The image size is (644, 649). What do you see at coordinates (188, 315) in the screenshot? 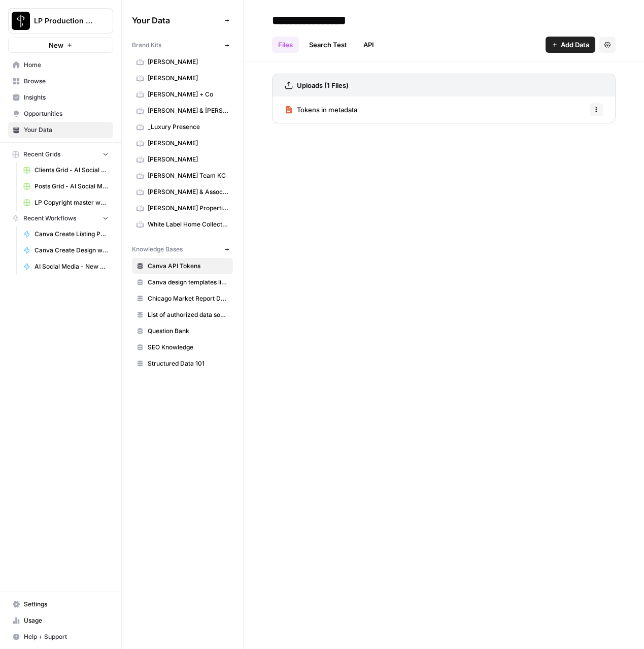
I see `span: List of authorized data sources for blog articles` at bounding box center [188, 315].